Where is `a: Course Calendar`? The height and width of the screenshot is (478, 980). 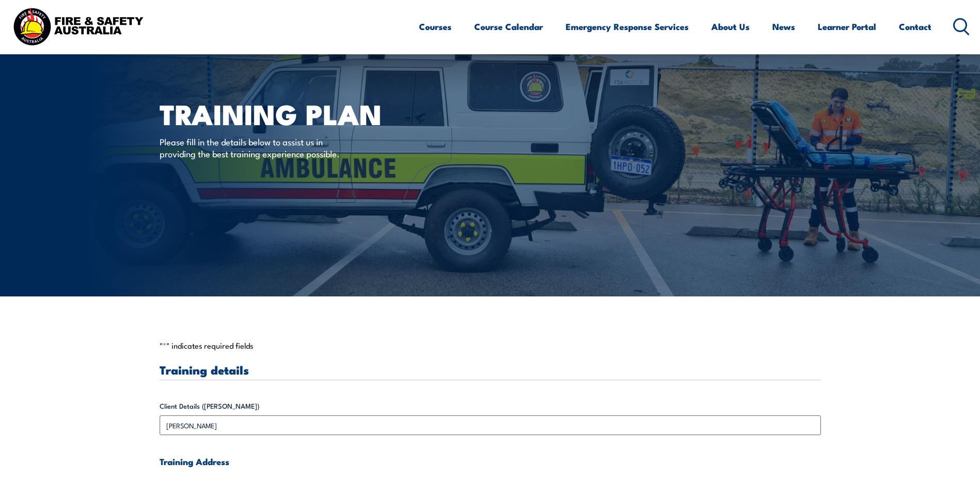
a: Course Calendar is located at coordinates (509, 26).